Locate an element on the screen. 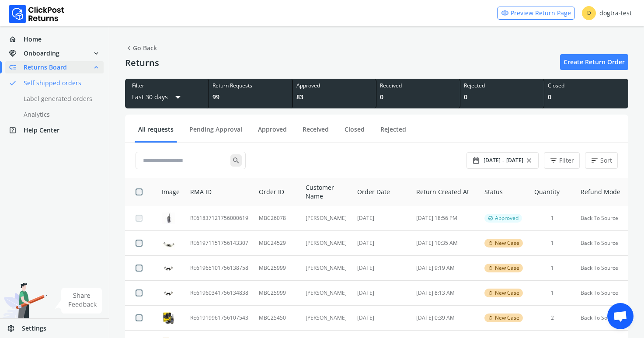 The image size is (644, 338). span: D is located at coordinates (589, 13).